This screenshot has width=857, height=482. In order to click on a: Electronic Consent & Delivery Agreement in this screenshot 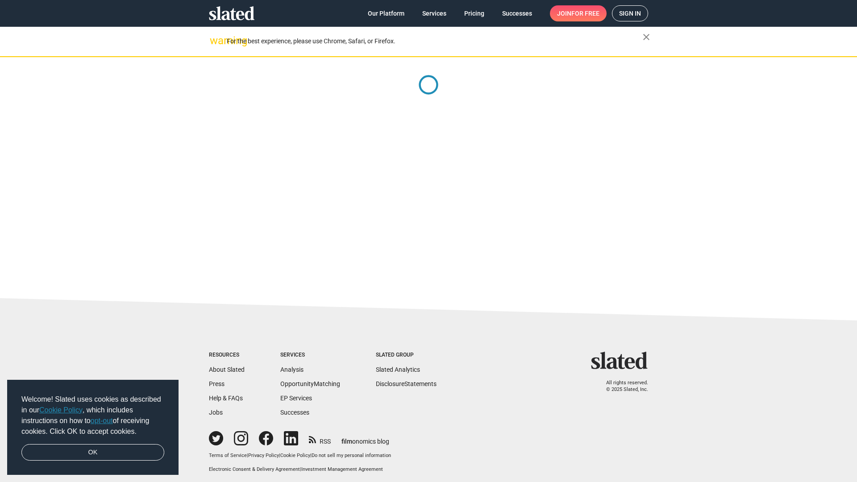, I will do `click(255, 469)`.